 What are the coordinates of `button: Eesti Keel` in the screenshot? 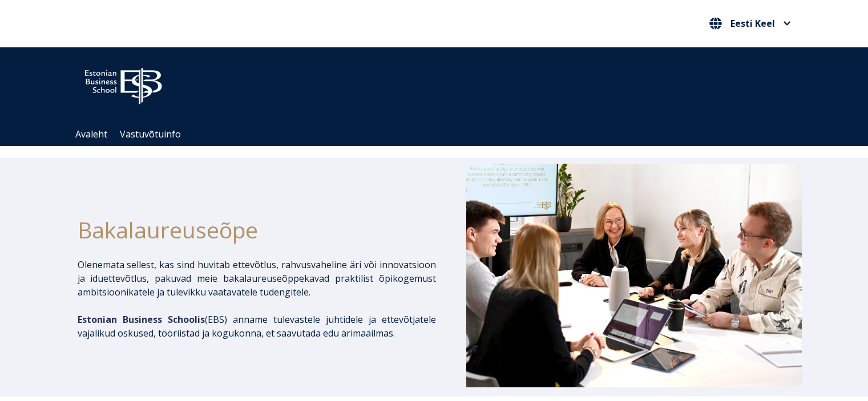 It's located at (750, 23).